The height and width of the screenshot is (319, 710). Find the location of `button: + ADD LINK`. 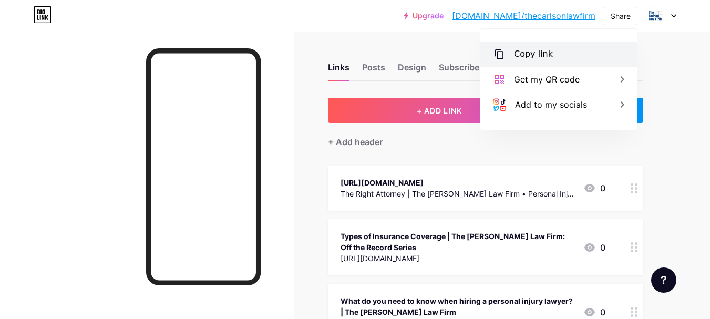

button: + ADD LINK is located at coordinates (439, 110).